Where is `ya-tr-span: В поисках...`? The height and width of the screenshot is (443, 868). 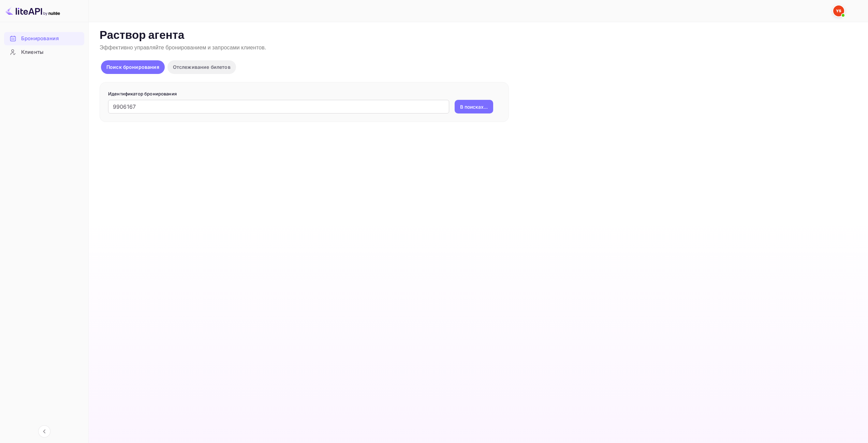
ya-tr-span: В поисках... is located at coordinates (474, 106).